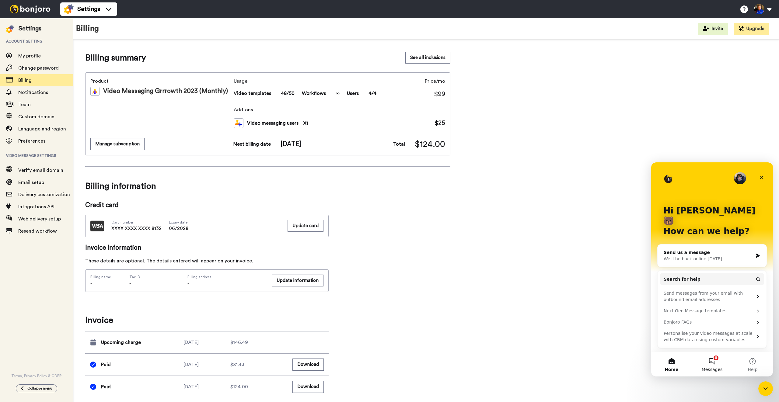  Describe the element at coordinates (161, 91) in the screenshot. I see `div: Video Messaging Grrrowth 2023 (Monthly)` at that location.